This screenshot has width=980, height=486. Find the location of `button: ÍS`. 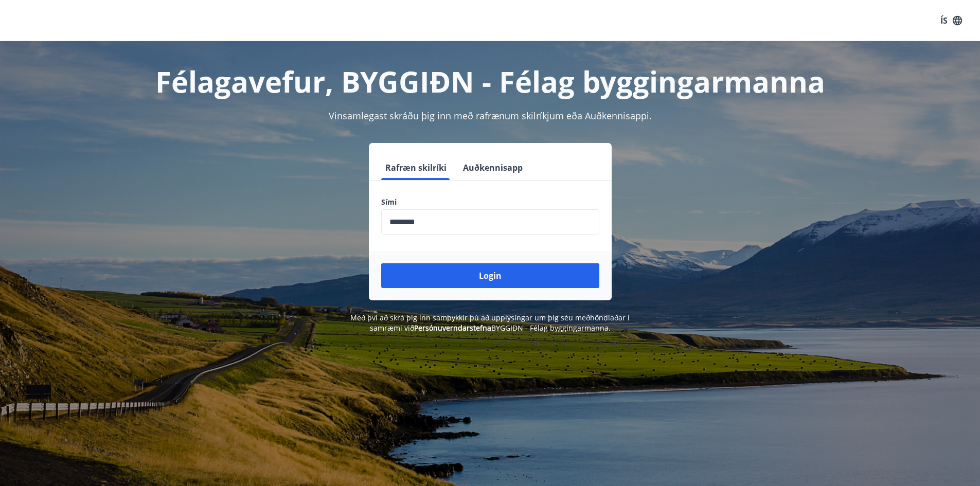

button: ÍS is located at coordinates (951, 20).